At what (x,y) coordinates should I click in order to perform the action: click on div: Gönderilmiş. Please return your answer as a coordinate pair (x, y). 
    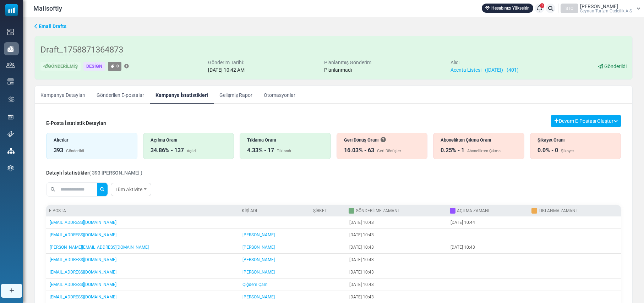
    Looking at the image, I should click on (61, 67).